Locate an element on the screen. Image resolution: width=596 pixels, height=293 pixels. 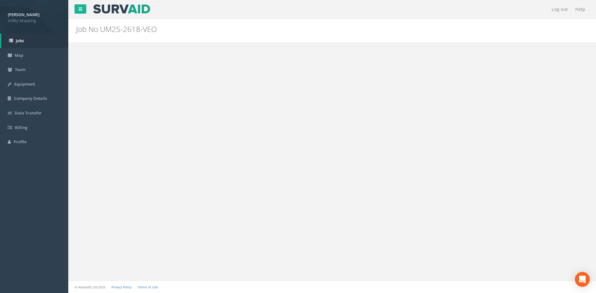
span: Company Details is located at coordinates (30, 98).